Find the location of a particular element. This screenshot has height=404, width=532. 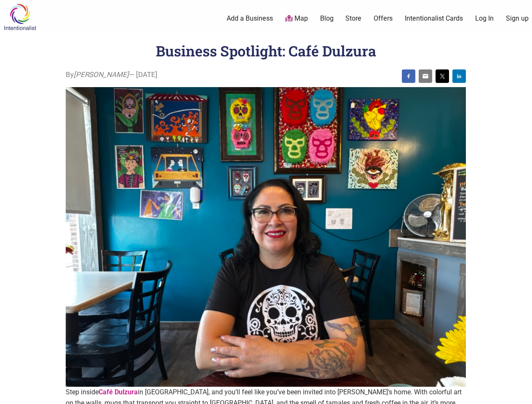

img: linkedin sharing button is located at coordinates (459, 76).